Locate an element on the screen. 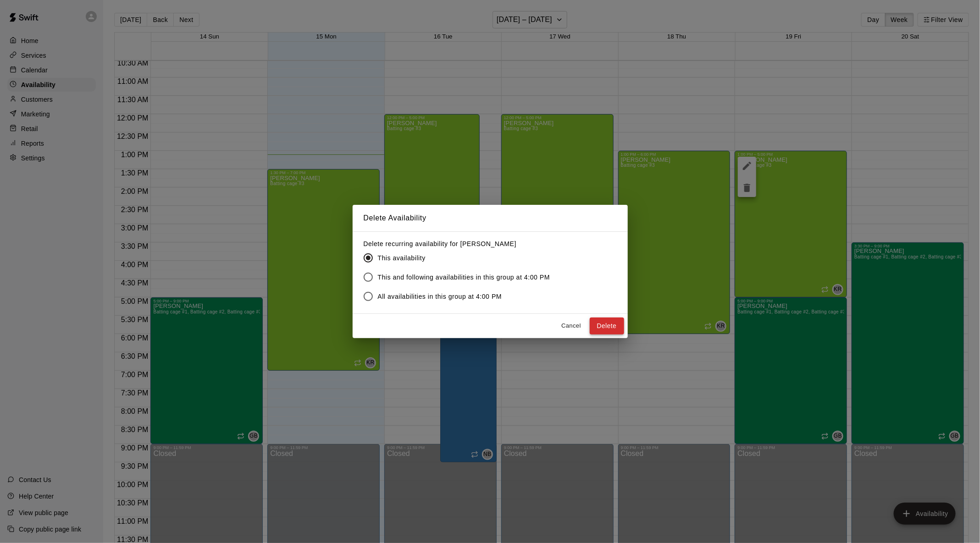  button: Delete is located at coordinates (607, 326).